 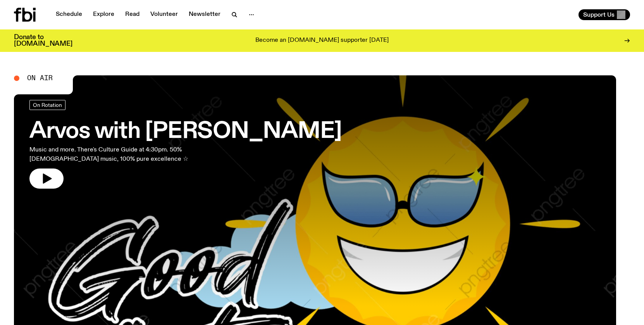 I want to click on span: On Air, so click(x=40, y=78).